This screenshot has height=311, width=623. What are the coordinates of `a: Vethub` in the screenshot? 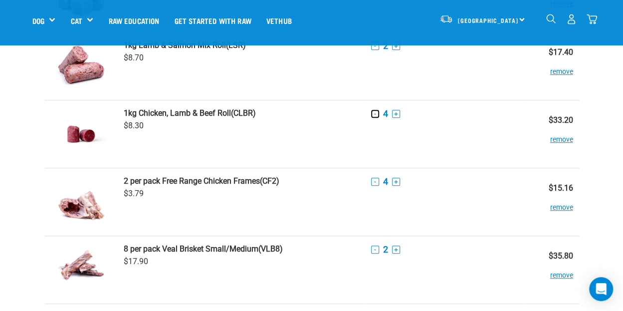 It's located at (279, 20).